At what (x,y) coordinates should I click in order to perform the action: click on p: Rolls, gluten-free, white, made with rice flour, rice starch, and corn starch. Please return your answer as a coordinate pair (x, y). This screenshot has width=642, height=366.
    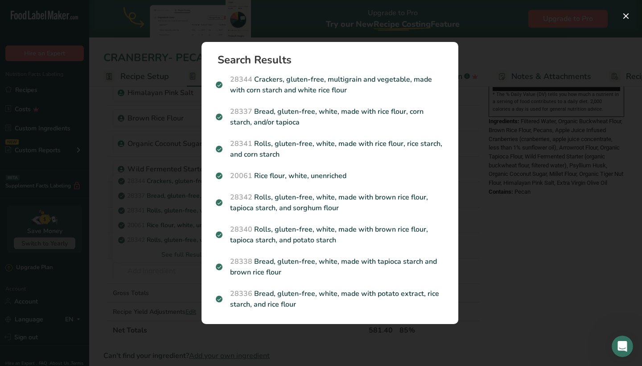
    Looking at the image, I should click on (330, 149).